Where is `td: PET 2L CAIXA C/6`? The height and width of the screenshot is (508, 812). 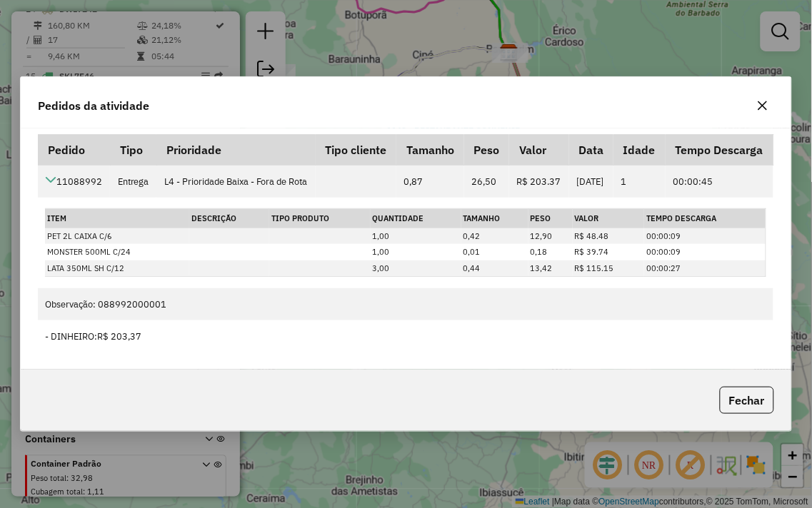
td: PET 2L CAIXA C/6 is located at coordinates (117, 236).